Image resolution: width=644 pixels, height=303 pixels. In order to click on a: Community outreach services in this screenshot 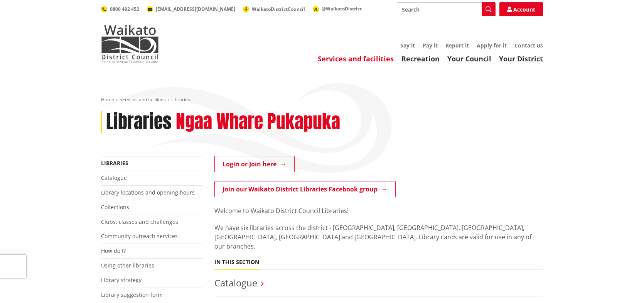, I will do `click(139, 236)`.